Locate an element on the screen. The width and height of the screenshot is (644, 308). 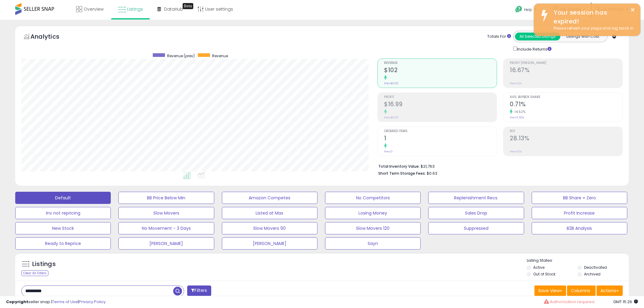
button: Columns is located at coordinates (582, 291).